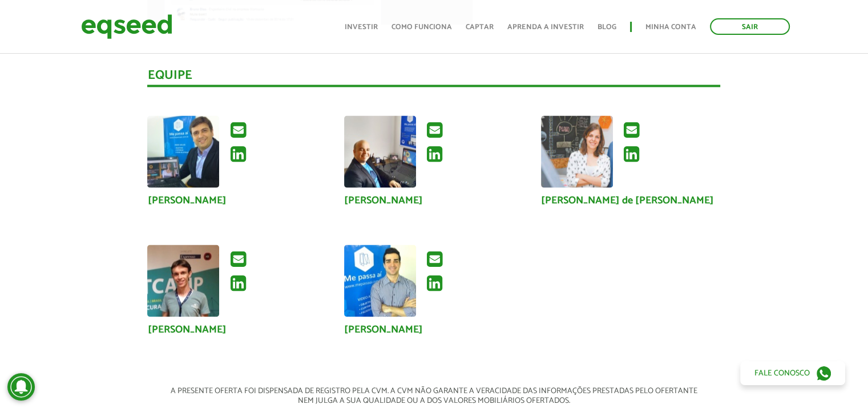 This screenshot has width=868, height=408. I want to click on p: A presente oferta foi dispensada de registro pela CVM. A CVM não garante a veracidade das informa..., so click(434, 396).